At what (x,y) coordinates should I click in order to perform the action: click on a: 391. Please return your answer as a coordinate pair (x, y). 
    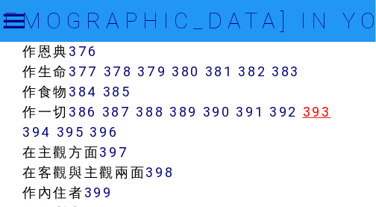
    Looking at the image, I should click on (251, 111).